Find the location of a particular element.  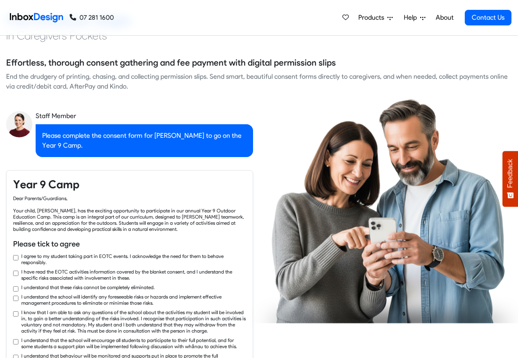

label: I understand that these risks cannot be completely eliminated. is located at coordinates (88, 287).